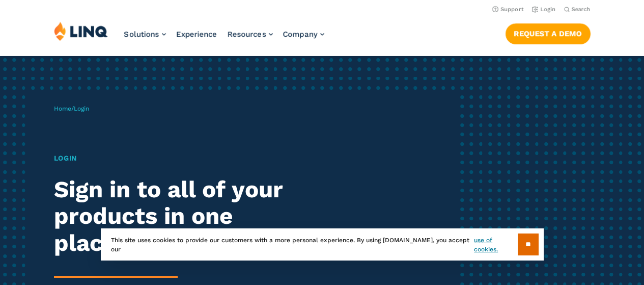 This screenshot has height=285, width=644. Describe the element at coordinates (81, 109) in the screenshot. I see `span: Login` at that location.